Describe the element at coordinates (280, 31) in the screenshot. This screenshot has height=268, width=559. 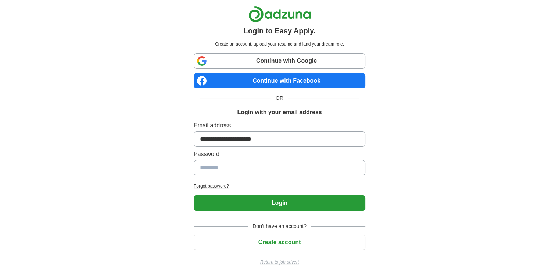
I see `h1: Login to Easy Apply.` at that location.